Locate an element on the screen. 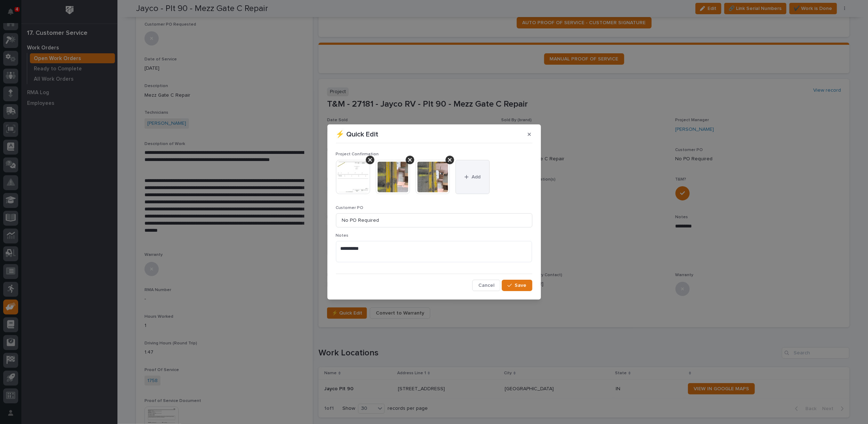 The height and width of the screenshot is (424, 868). span: Notes is located at coordinates (342, 236).